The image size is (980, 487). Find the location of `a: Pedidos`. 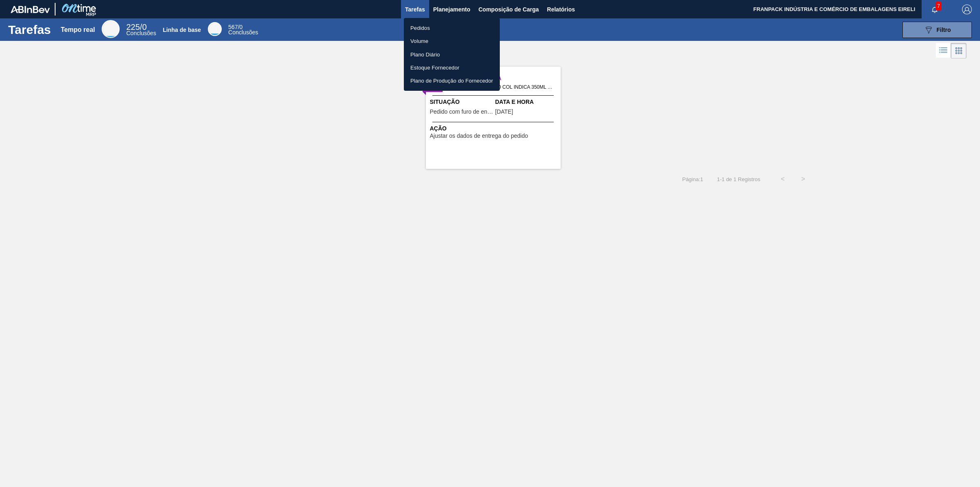

a: Pedidos is located at coordinates (451, 28).